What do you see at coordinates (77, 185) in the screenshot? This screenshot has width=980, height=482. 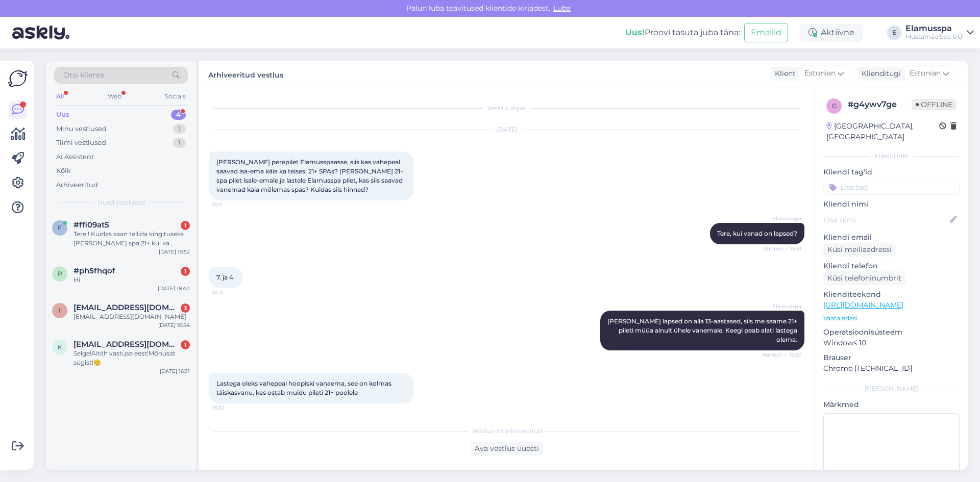 I see `div: Arhiveeritud` at bounding box center [77, 185].